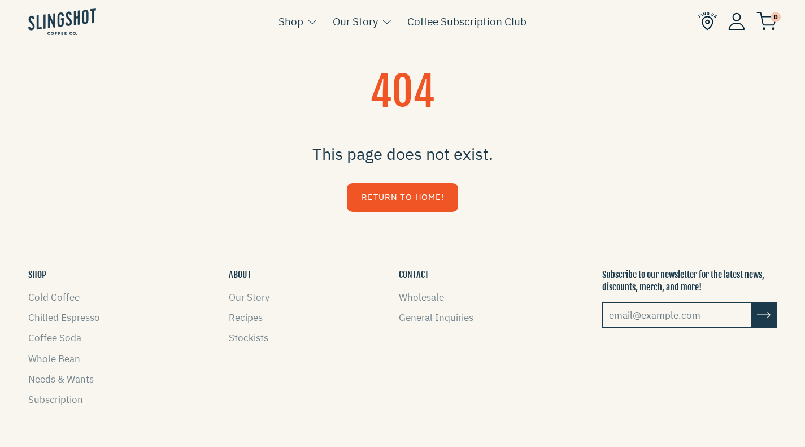 The image size is (805, 447). Describe the element at coordinates (421, 297) in the screenshot. I see `a: Wholesale` at that location.